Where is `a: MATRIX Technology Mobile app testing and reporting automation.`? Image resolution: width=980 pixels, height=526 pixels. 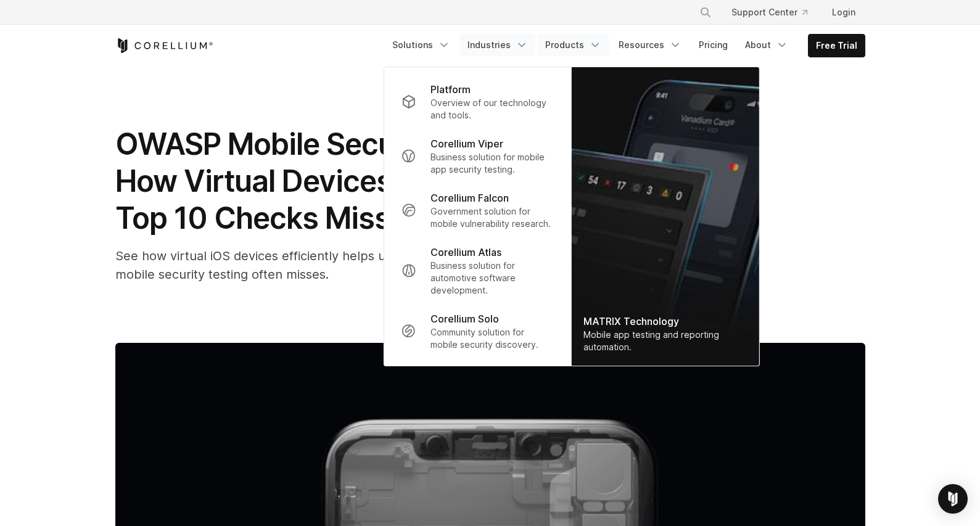
a: MATRIX Technology Mobile app testing and reporting automation. is located at coordinates (665, 216).